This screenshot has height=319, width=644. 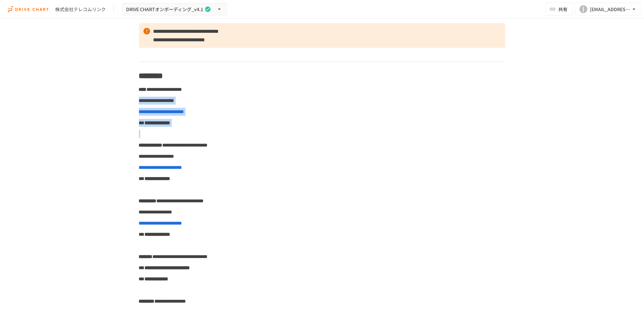 I want to click on img: i9VDDS9JuLRLX3JIUyK59LcYp6Y9cayLPHs4hOxMB9W, so click(x=29, y=9).